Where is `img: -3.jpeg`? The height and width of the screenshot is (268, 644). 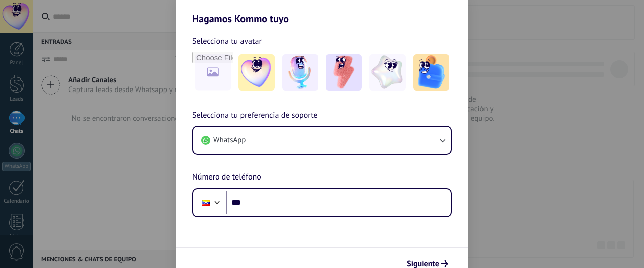 img: -3.jpeg is located at coordinates (344, 73).